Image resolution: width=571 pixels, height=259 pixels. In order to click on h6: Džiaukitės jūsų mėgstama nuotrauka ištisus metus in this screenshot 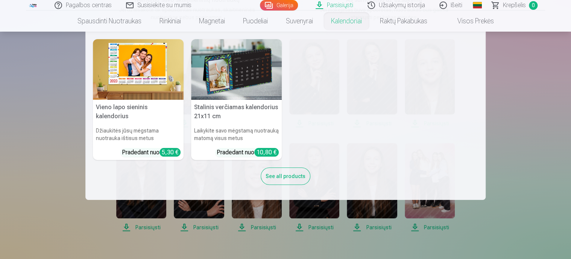, I will do `click(138, 134)`.